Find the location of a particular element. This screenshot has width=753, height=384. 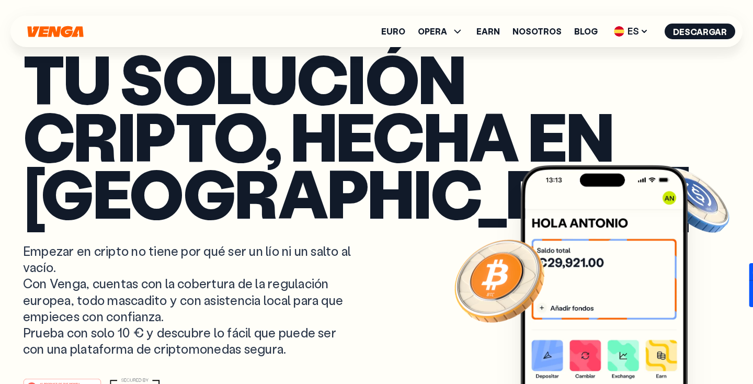

a: Inicio is located at coordinates (55, 31).